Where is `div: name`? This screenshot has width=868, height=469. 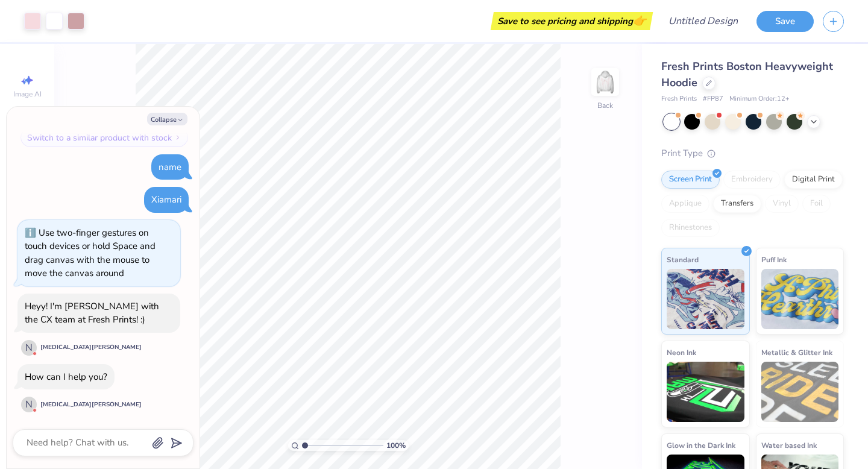
div: name is located at coordinates (170, 167).